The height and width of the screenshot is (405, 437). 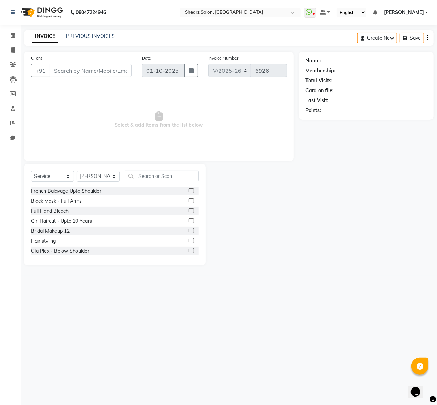 What do you see at coordinates (411, 38) in the screenshot?
I see `button: Save` at bounding box center [411, 38].